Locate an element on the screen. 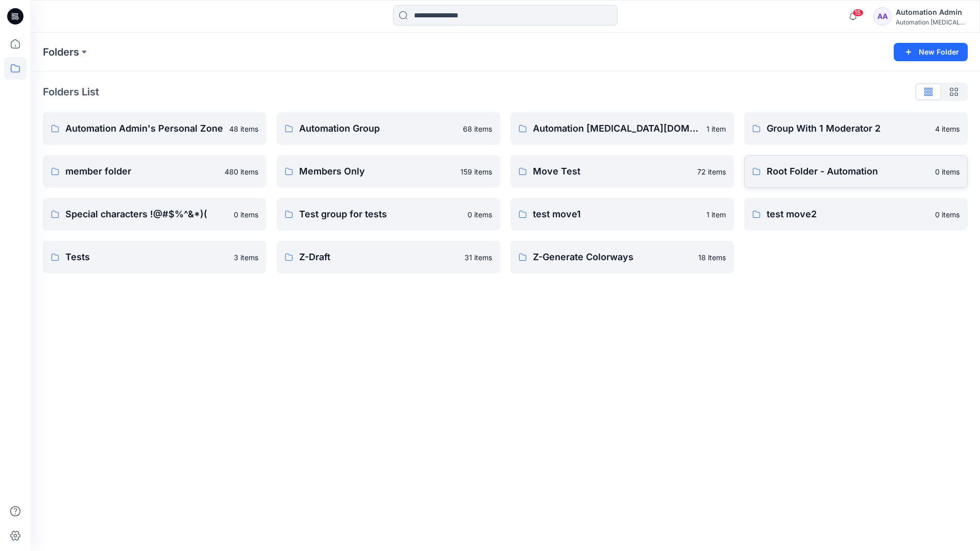  p: test move2 is located at coordinates (847, 215).